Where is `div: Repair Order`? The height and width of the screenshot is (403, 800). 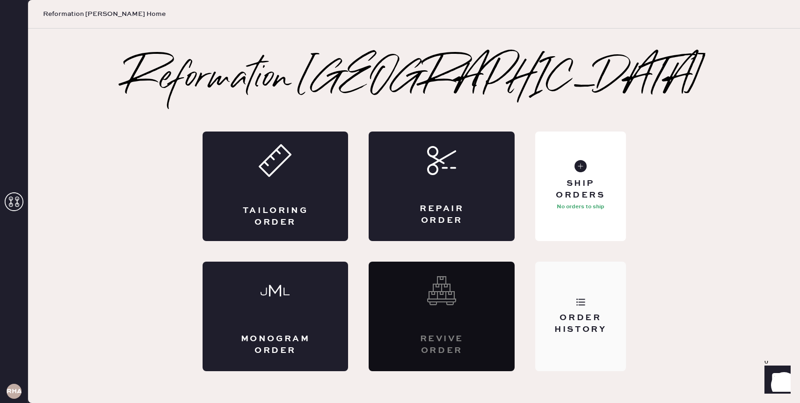
div: Repair Order is located at coordinates (441, 215).